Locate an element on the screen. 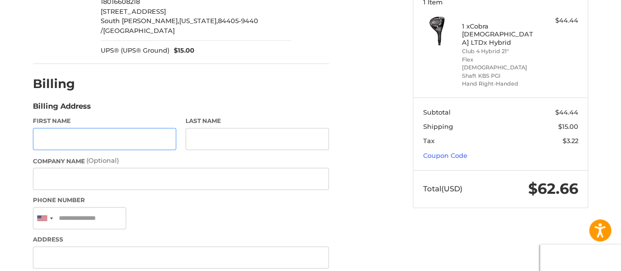  li: Club 4 Hybrid 21° is located at coordinates (500, 51).